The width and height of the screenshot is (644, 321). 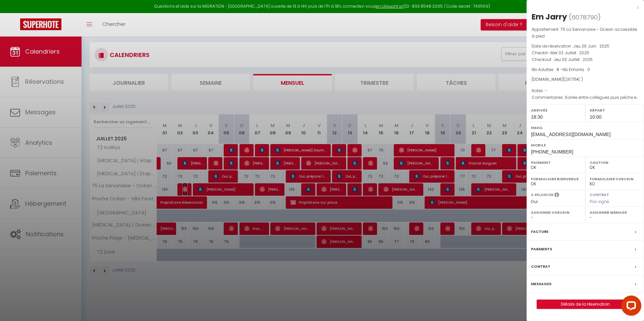 What do you see at coordinates (16, 12) in the screenshot?
I see `button: Open LiveChat chat widget` at bounding box center [16, 12].